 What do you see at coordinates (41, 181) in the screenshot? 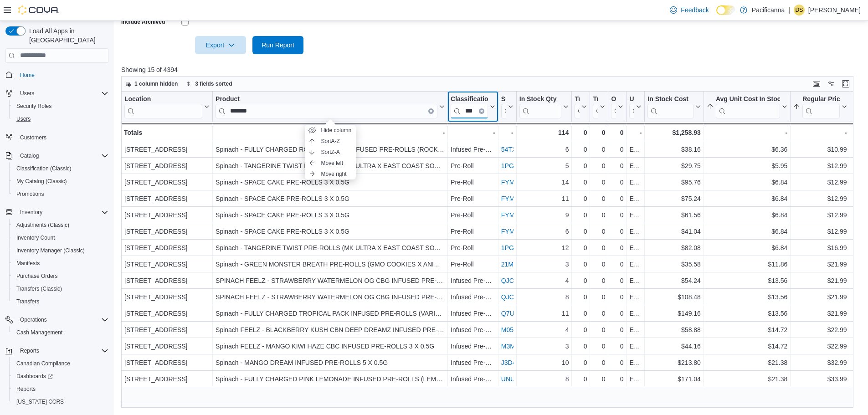
I see `a: My Catalog (Classic)` at bounding box center [41, 181].